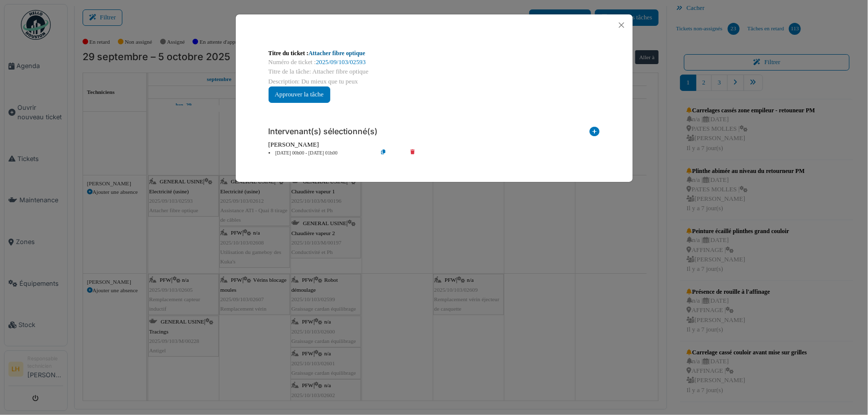 This screenshot has width=868, height=415. I want to click on div: Titre du ticket :, so click(435, 54).